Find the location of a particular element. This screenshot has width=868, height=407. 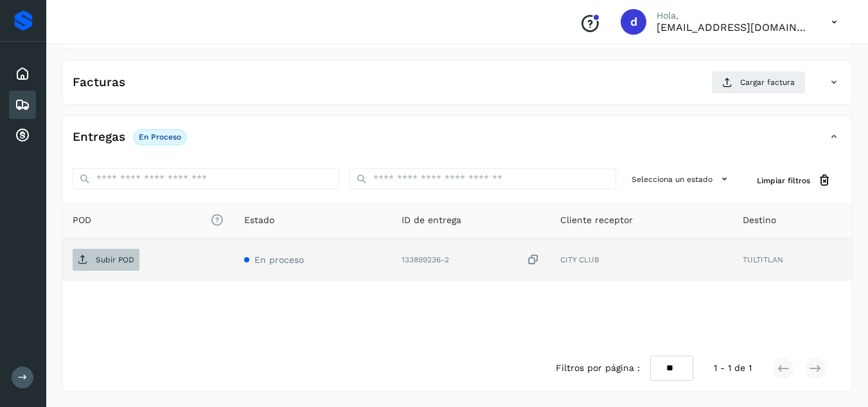

p: daniel3129@outlook.com is located at coordinates (734, 27).